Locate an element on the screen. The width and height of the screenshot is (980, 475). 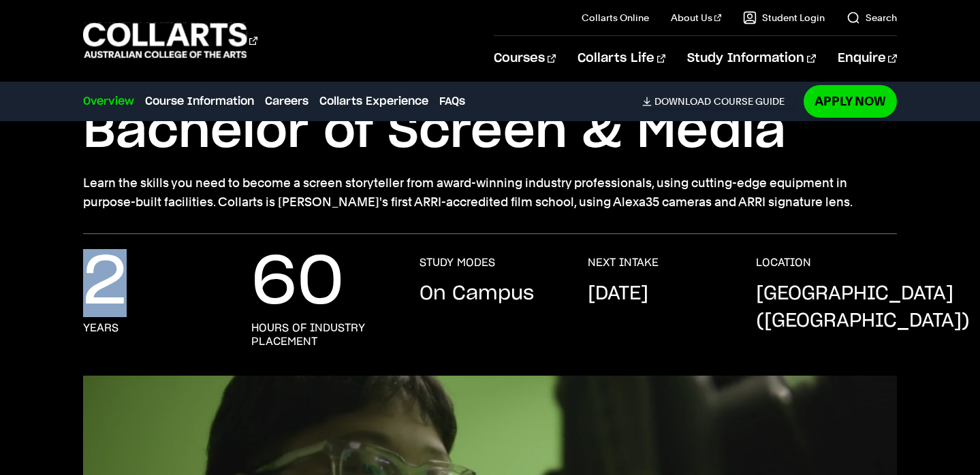
a: Course Information is located at coordinates (200, 101).